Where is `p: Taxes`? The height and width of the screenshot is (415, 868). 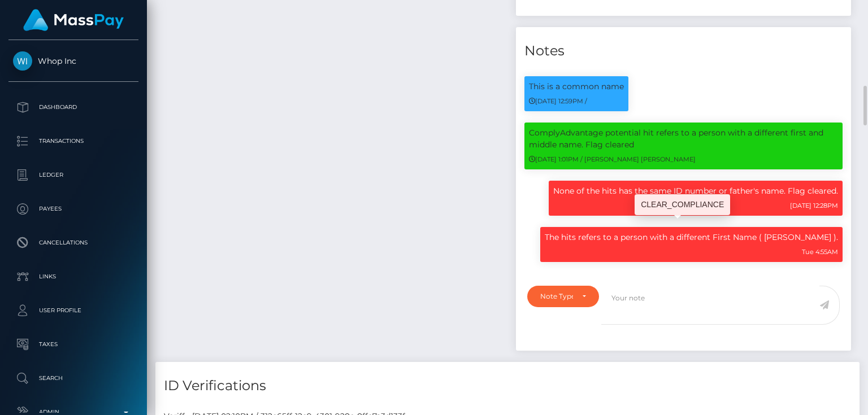 p: Taxes is located at coordinates (73, 345).